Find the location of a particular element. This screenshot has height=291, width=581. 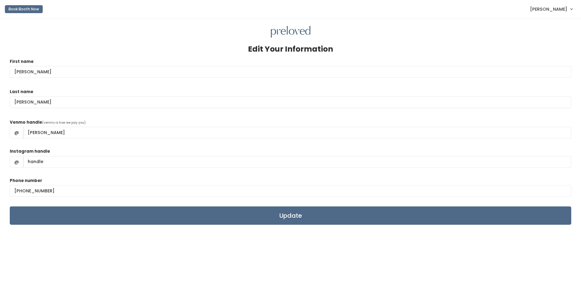

label: Last name is located at coordinates (21, 92).